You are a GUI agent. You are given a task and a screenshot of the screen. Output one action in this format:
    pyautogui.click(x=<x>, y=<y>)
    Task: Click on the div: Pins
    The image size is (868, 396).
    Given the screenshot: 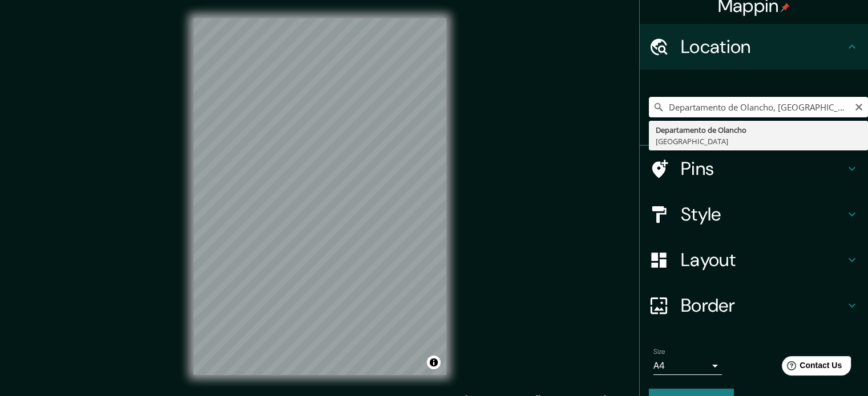 What is the action you would take?
    pyautogui.click(x=753, y=169)
    